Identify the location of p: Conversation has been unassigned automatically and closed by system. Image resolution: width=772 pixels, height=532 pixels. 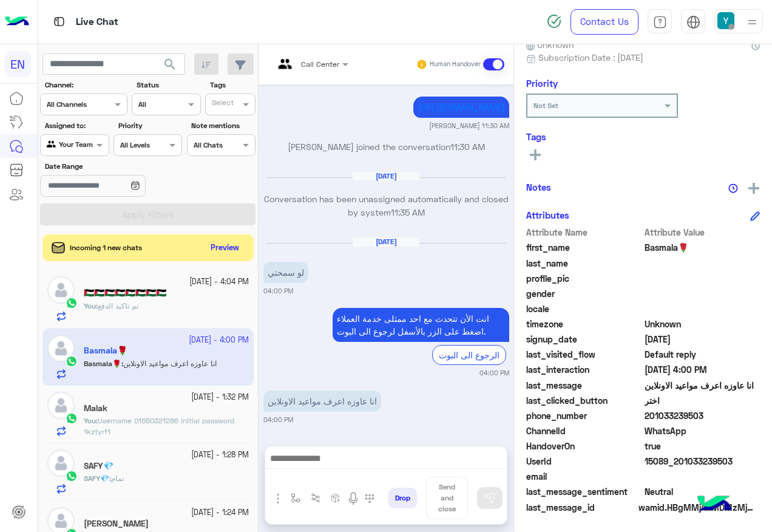
(386, 205).